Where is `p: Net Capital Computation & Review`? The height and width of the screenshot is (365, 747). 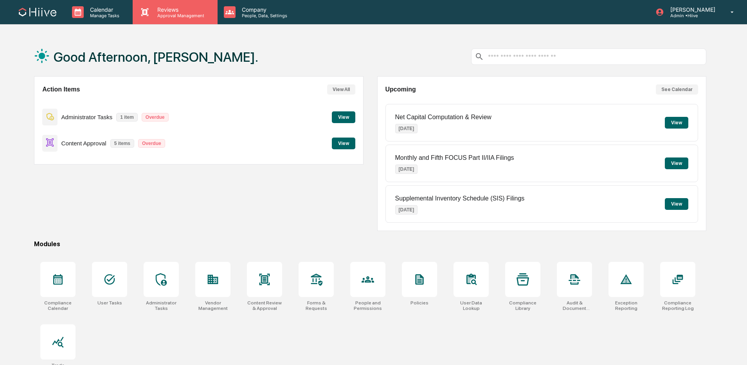 p: Net Capital Computation & Review is located at coordinates (443, 117).